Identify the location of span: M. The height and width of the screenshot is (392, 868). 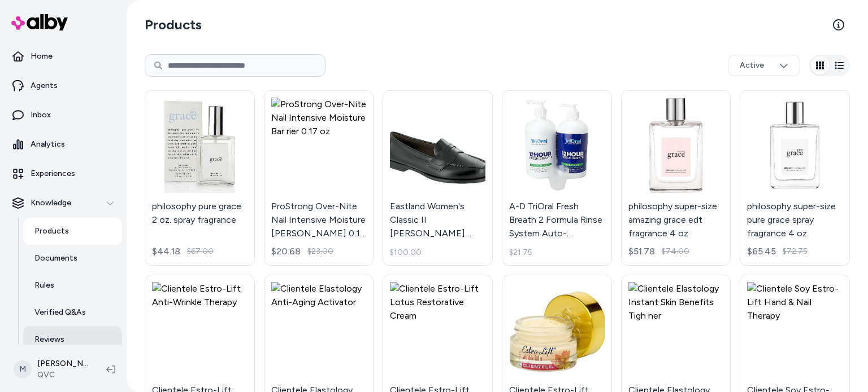
(22, 370).